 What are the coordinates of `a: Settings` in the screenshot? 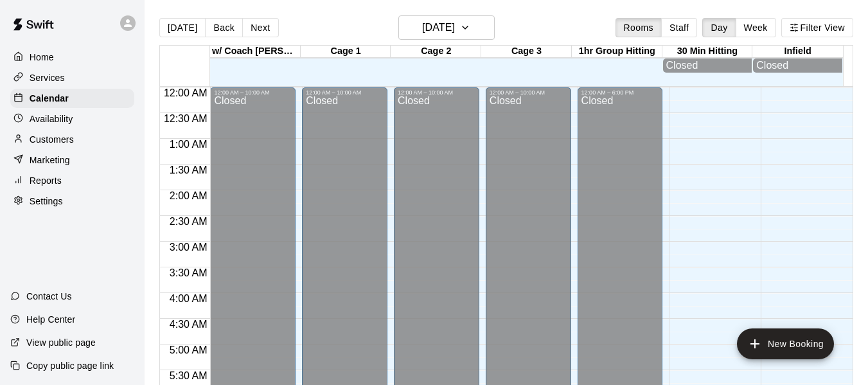 It's located at (72, 201).